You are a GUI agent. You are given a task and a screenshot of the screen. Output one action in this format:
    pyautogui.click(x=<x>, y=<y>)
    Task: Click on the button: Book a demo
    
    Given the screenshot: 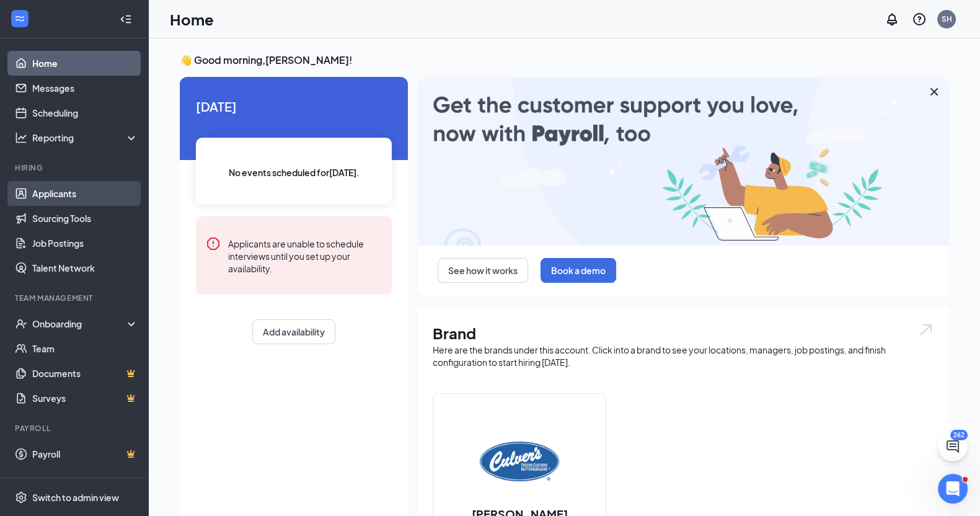 What is the action you would take?
    pyautogui.click(x=578, y=270)
    